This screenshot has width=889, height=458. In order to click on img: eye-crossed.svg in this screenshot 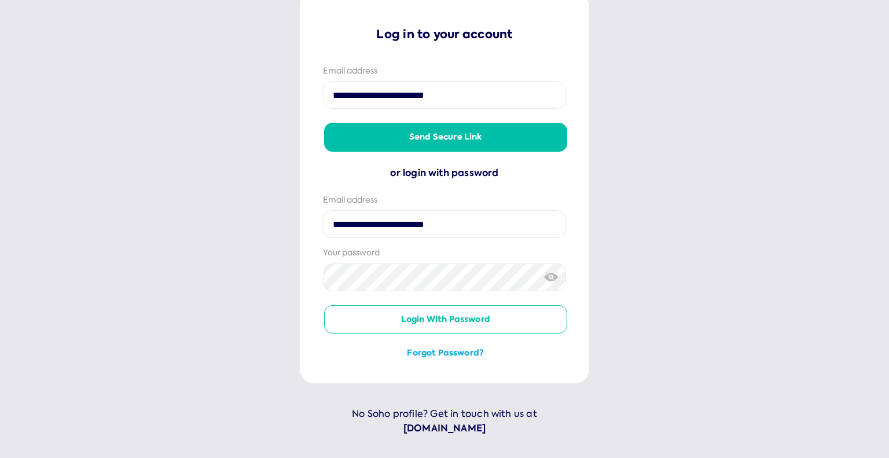, I will do `click(551, 277)`.